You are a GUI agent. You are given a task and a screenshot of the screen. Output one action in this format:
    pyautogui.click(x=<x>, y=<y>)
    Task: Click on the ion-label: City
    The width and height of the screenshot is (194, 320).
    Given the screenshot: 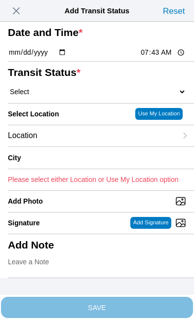 What is the action you would take?
    pyautogui.click(x=52, y=158)
    